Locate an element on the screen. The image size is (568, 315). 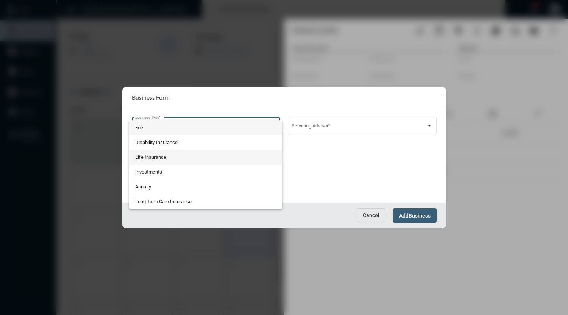
span: Long Term Care Insurance is located at coordinates (206, 201).